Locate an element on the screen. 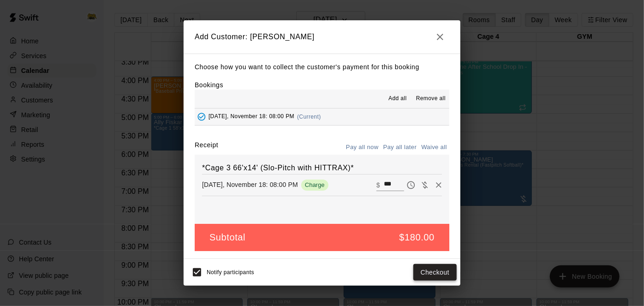 The height and width of the screenshot is (306, 644). h6: *Cage 3 66'x14' (Slo-Pitch with HITTRAX)* is located at coordinates (322, 168).